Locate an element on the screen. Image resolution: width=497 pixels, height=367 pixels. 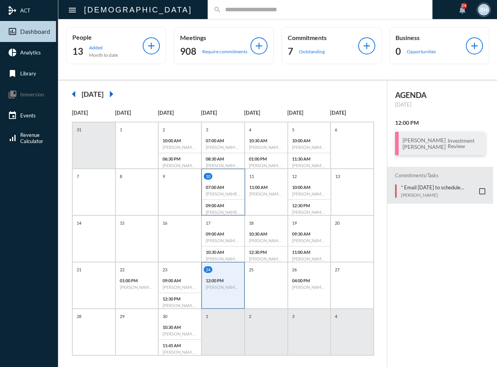
mat-icon: mediation is located at coordinates (12, 10).